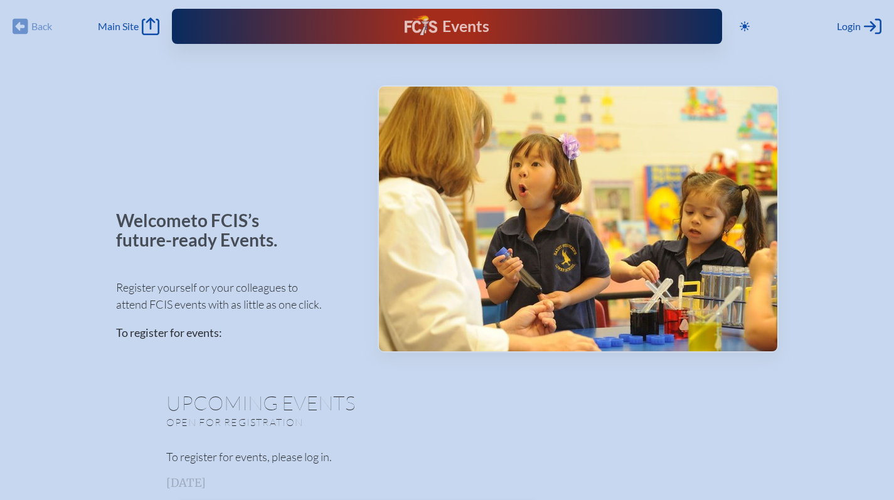 The height and width of the screenshot is (500, 894). Describe the element at coordinates (129, 26) in the screenshot. I see `a: Main Site` at that location.